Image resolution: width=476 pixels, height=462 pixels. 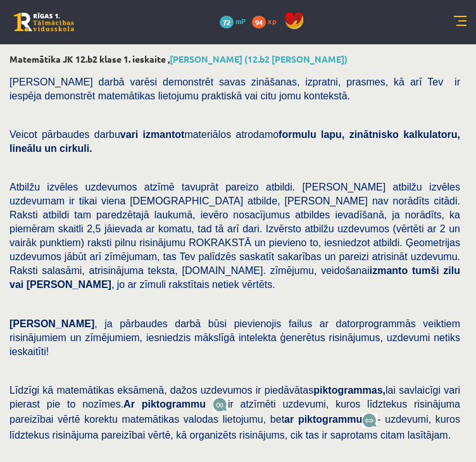 I want to click on img: JfuEzvunn4EvwAAAAASUVORK5CYII=, so click(x=220, y=405).